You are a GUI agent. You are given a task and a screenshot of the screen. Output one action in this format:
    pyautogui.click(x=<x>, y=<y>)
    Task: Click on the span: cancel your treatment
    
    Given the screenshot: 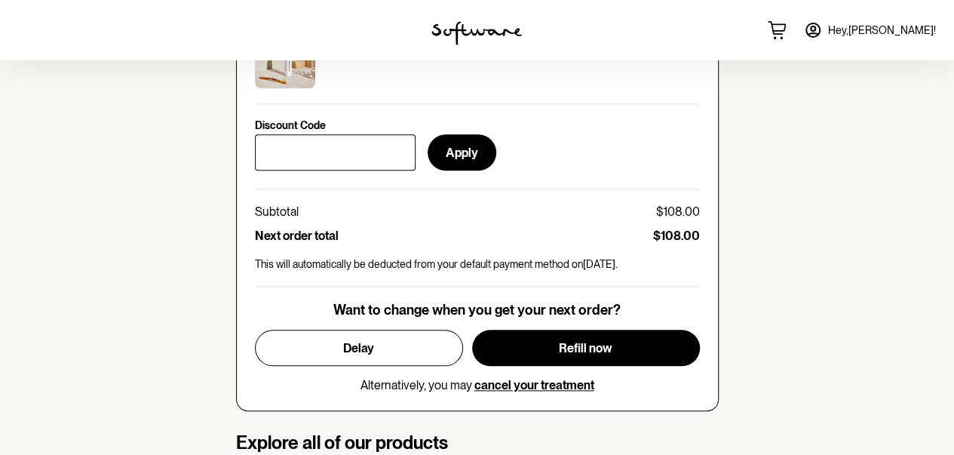 What is the action you would take?
    pyautogui.click(x=534, y=385)
    